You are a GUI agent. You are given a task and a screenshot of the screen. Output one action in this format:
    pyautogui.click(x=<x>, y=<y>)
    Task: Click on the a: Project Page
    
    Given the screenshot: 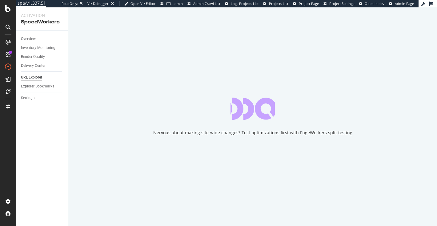 What is the action you would take?
    pyautogui.click(x=306, y=4)
    